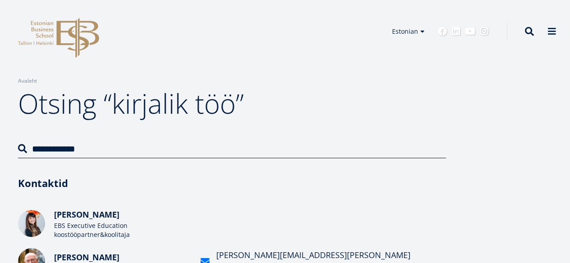 This screenshot has width=570, height=263. What do you see at coordinates (456, 32) in the screenshot?
I see `a: Linkedin` at bounding box center [456, 32].